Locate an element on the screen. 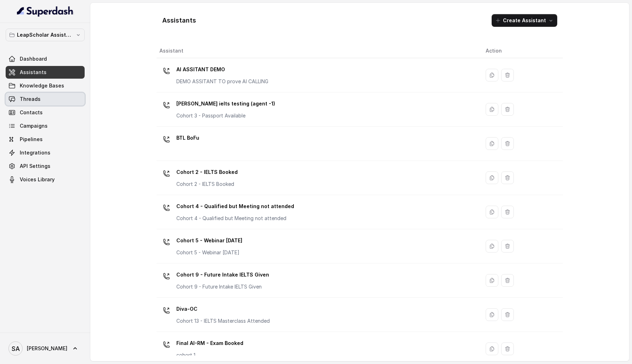  a: Contacts is located at coordinates (45, 112).